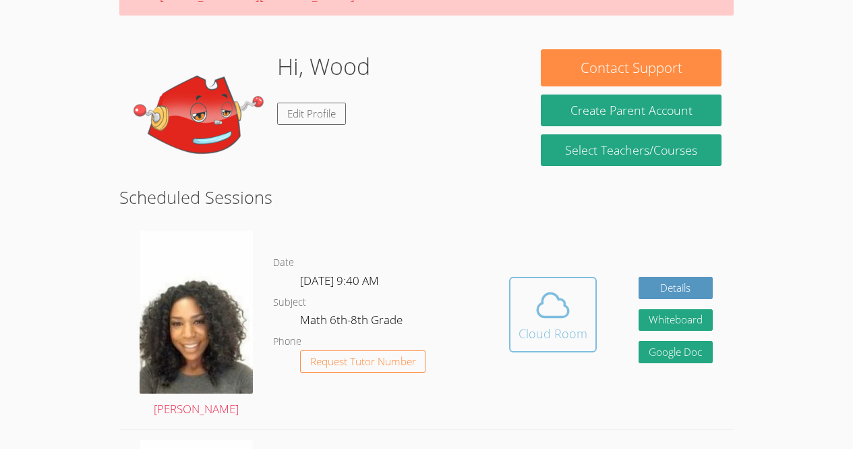  What do you see at coordinates (676, 287) in the screenshot?
I see `a: Details` at bounding box center [676, 287].